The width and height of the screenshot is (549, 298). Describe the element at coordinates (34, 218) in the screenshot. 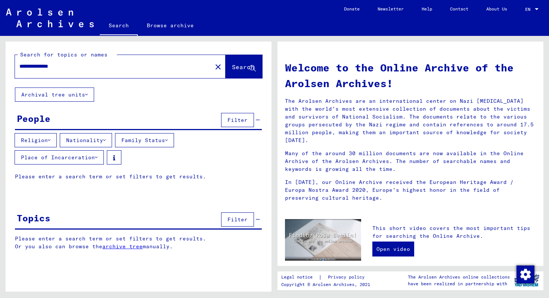

I see `div: Topics` at that location.